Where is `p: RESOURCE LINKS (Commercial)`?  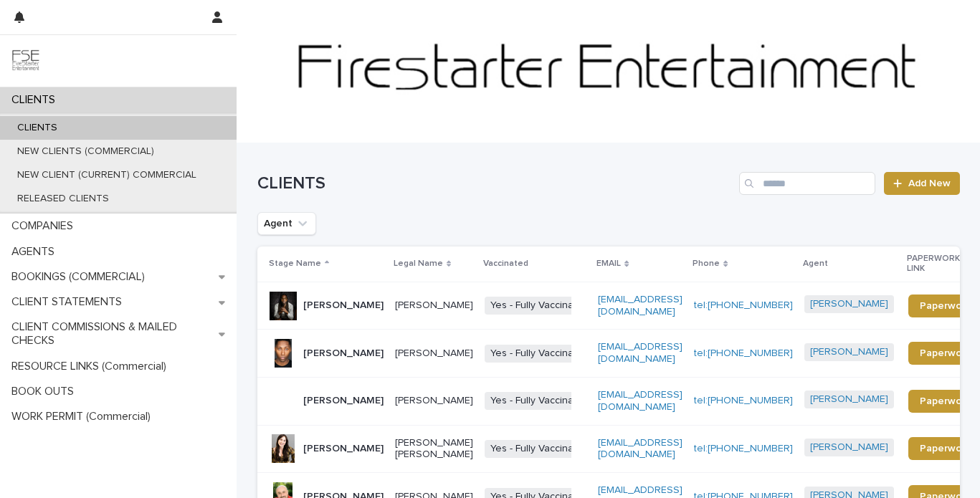
p: RESOURCE LINKS (Commercial) is located at coordinates (92, 366).